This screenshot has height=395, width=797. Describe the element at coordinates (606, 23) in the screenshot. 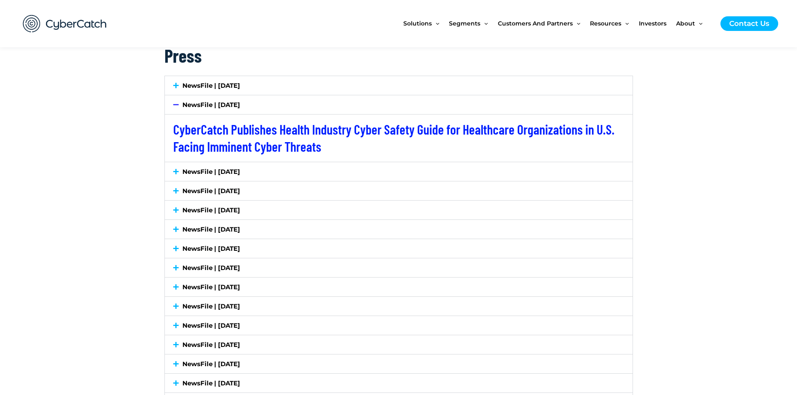

I see `span: Resources` at that location.